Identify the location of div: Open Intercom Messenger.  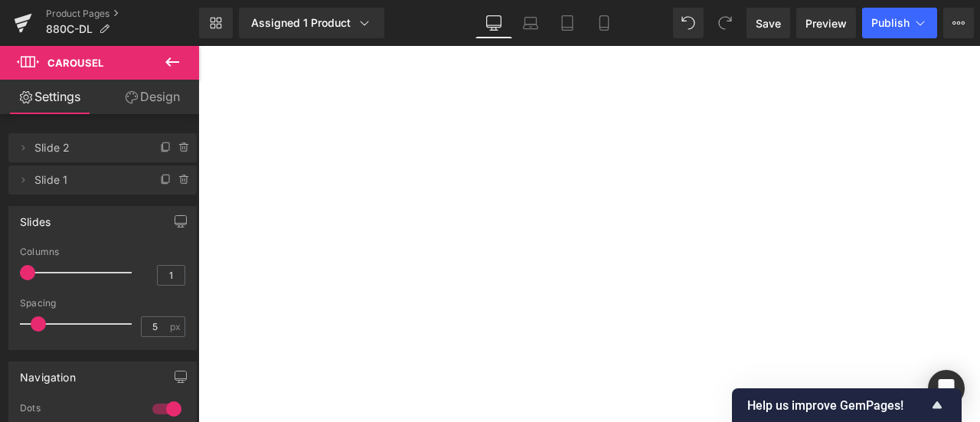
(947, 388).